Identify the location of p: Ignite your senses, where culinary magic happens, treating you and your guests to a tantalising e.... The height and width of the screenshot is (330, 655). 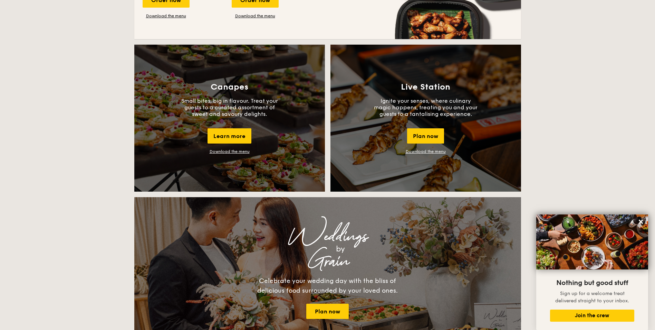
(426, 107).